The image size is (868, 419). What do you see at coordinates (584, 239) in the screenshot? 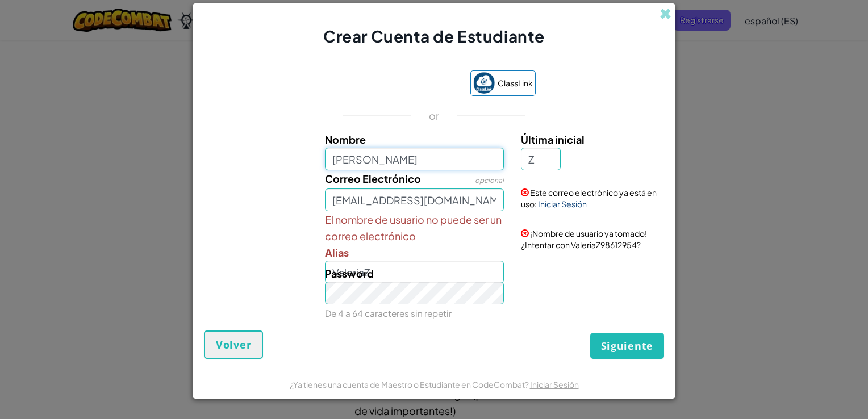
I see `span: ¡Nombre de usuario ya tomado! ¿Intentar con ValeriaZ98612954?` at bounding box center [584, 239].